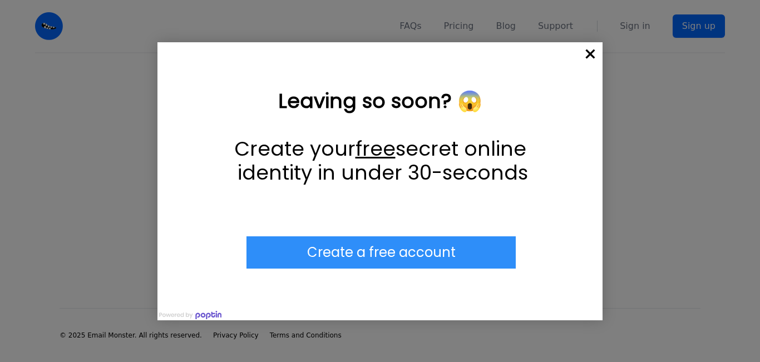 The image size is (760, 362). I want to click on div: Submit, so click(381, 252).